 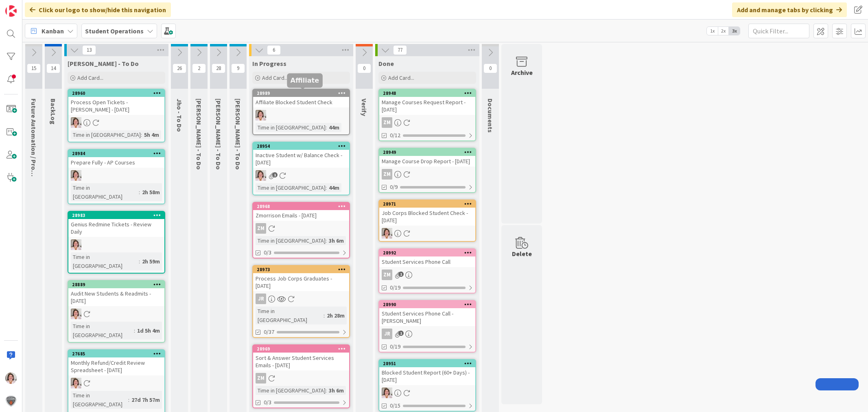 What do you see at coordinates (522, 253) in the screenshot?
I see `div: Delete` at bounding box center [522, 253].